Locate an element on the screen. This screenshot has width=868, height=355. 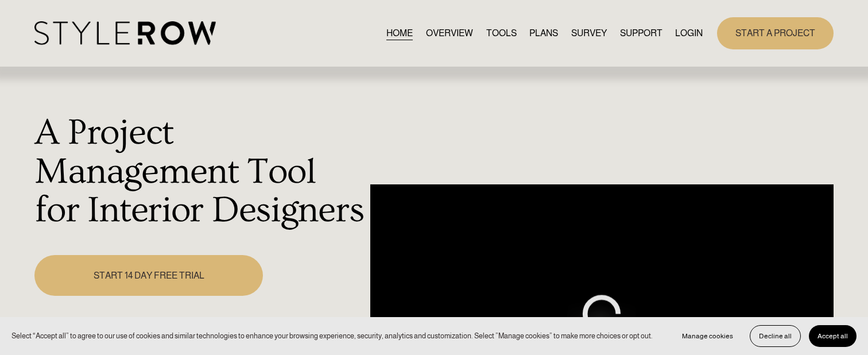
button: Decline all is located at coordinates (776, 336).